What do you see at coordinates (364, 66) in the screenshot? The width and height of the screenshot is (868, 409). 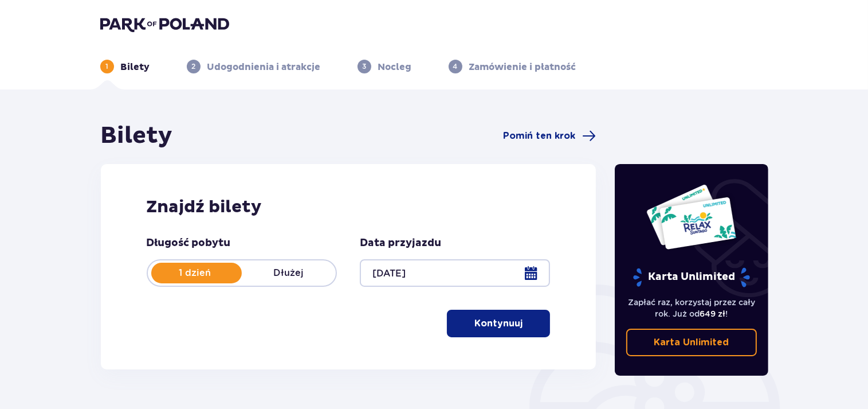 I see `p: 3` at bounding box center [364, 66].